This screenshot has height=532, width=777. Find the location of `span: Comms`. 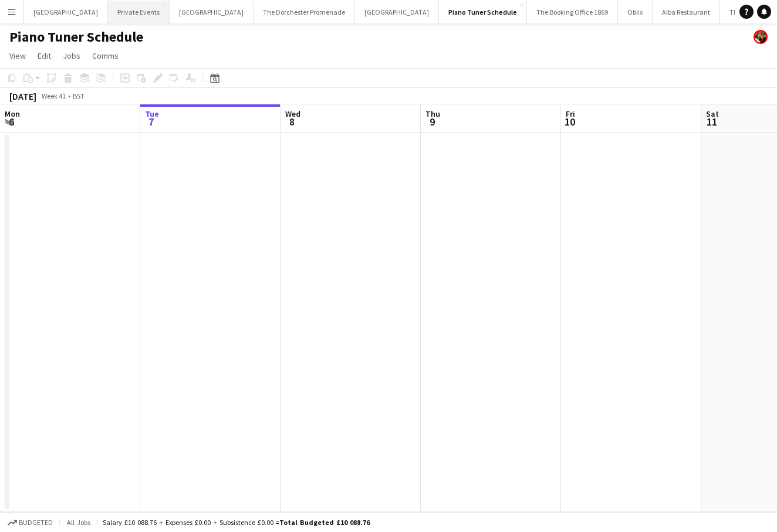

span: Comms is located at coordinates (105, 56).